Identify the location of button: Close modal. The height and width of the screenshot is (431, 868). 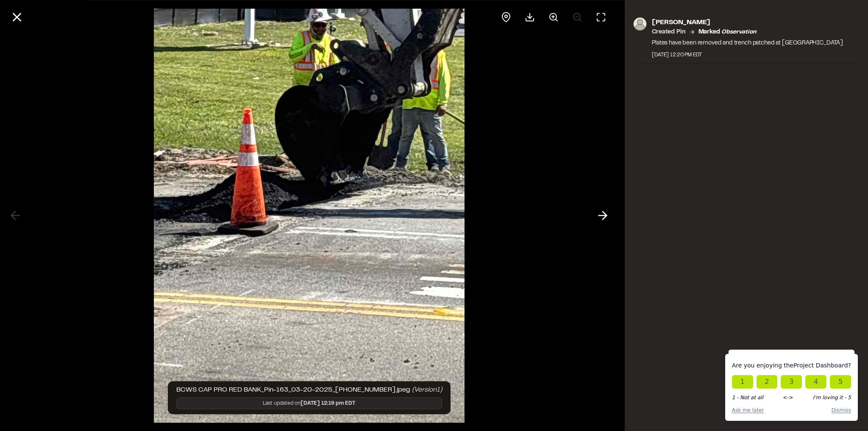
(17, 17).